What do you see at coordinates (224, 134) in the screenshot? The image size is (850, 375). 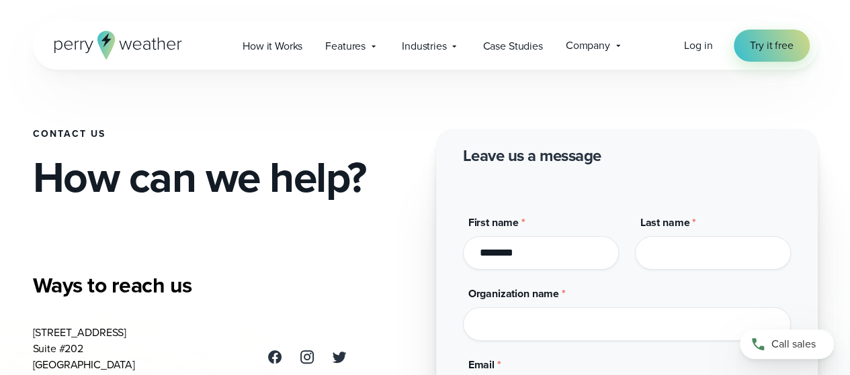 I see `h1: Contact Us` at bounding box center [224, 134].